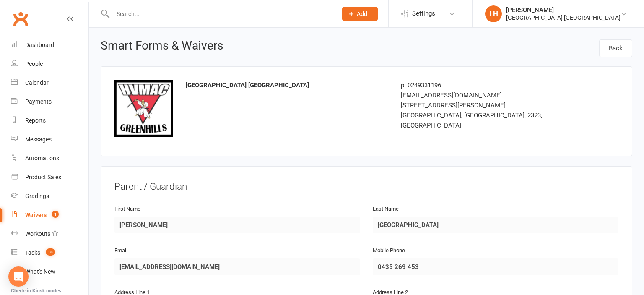  I want to click on div: Calendar, so click(37, 83).